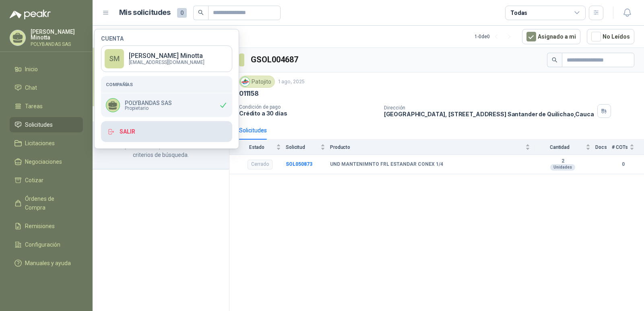  I want to click on div: Cerrado, so click(260, 165).